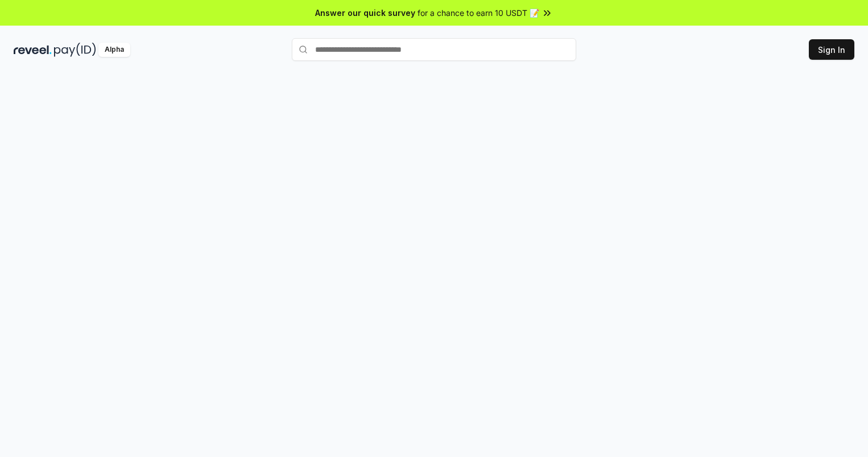 The height and width of the screenshot is (457, 868). I want to click on span: Answer our quick survey, so click(366, 12).